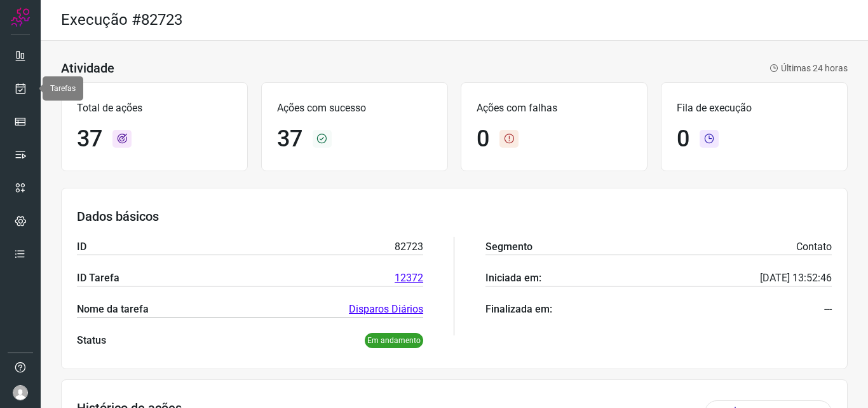 This screenshot has width=868, height=408. I want to click on p: Total de ações, so click(155, 108).